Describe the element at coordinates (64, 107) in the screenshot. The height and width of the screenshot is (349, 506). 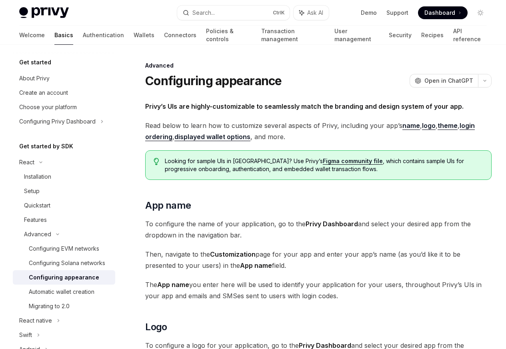
I see `a: Choose your platform` at that location.